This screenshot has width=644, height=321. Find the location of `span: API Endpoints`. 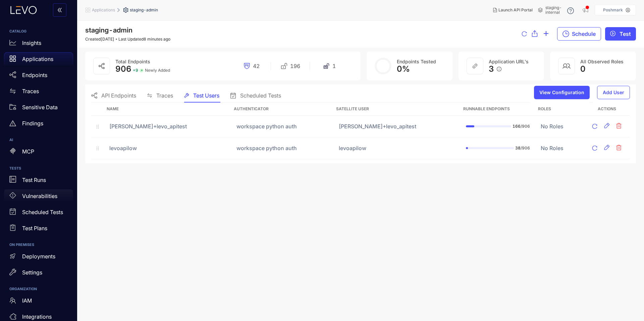

span: API Endpoints is located at coordinates (119, 96).